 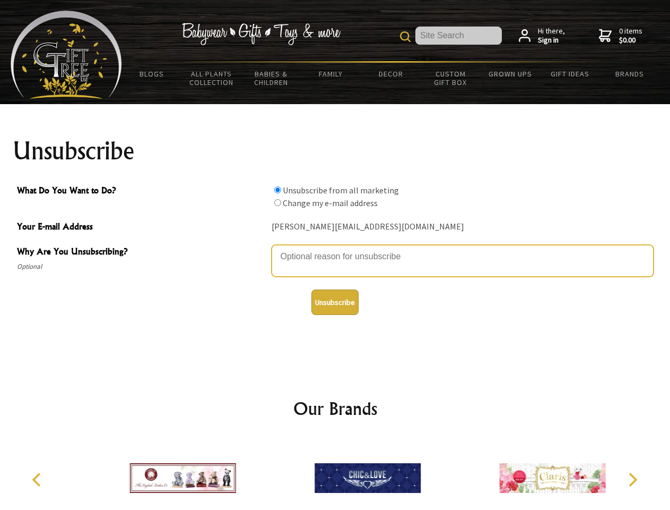 I want to click on span: Optional, so click(x=142, y=266).